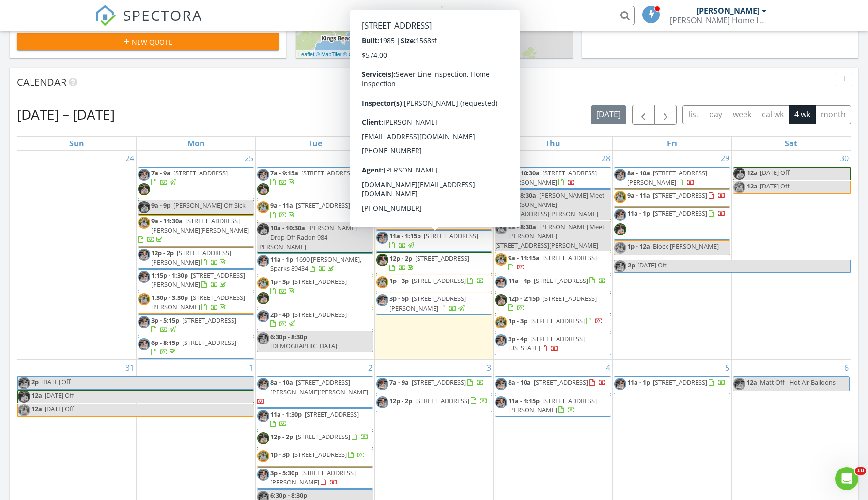 Image resolution: width=868 pixels, height=500 pixels. What do you see at coordinates (553, 143) in the screenshot?
I see `a: Thursday` at bounding box center [553, 143].